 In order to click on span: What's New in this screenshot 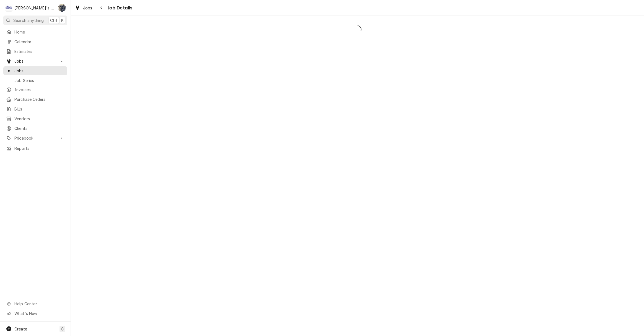, I will do `click(39, 314)`.